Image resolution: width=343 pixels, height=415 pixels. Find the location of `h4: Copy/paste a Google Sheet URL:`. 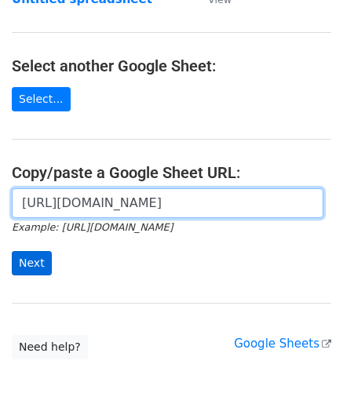

h4: Copy/paste a Google Sheet URL: is located at coordinates (171, 173).